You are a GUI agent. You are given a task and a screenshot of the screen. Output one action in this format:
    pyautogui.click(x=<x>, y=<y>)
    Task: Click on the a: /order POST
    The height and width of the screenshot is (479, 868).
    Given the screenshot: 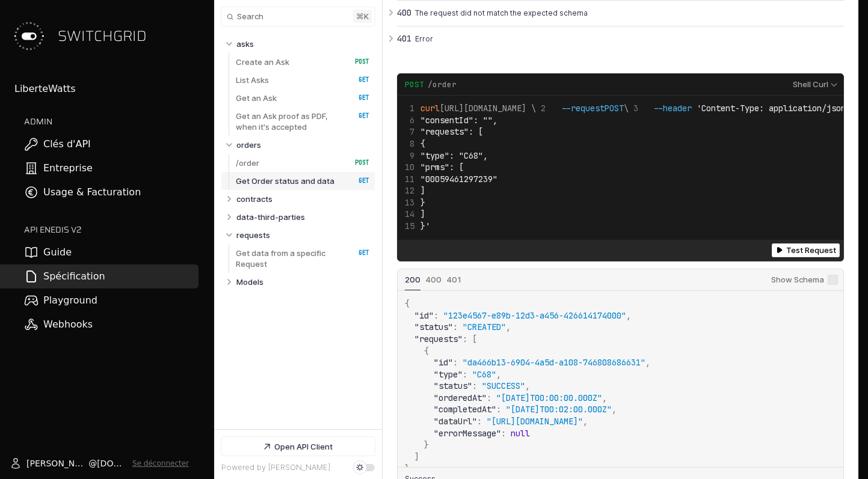 What is the action you would take?
    pyautogui.click(x=303, y=163)
    